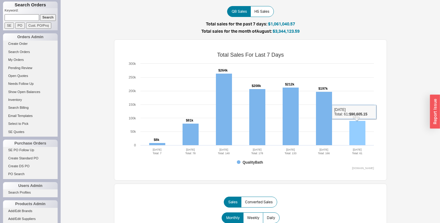 The height and width of the screenshot is (223, 440). Describe the element at coordinates (253, 163) in the screenshot. I see `tspan: QualityBath` at that location.